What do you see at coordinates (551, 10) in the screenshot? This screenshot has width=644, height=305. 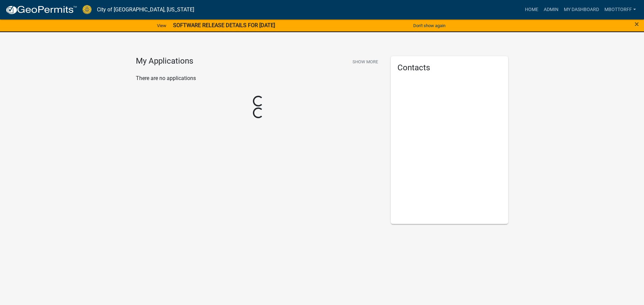 I see `a: Admin` at bounding box center [551, 10].